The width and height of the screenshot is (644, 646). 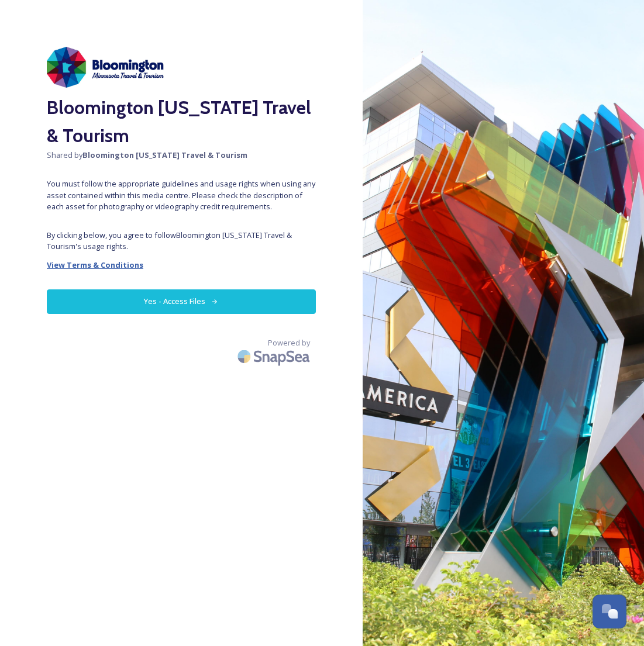 What do you see at coordinates (181, 265) in the screenshot?
I see `a: View Terms & Conditions` at bounding box center [181, 265].